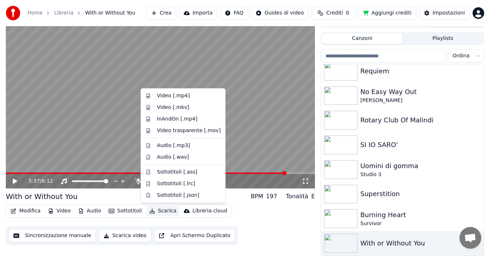 The height and width of the screenshot is (256, 490). Describe the element at coordinates (443, 38) in the screenshot. I see `button: Playlists` at that location.